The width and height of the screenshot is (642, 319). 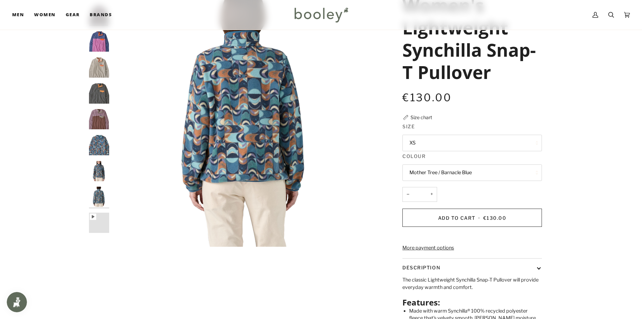 What do you see at coordinates (99, 67) in the screenshot?
I see `img: Patagonia Women's Lightweight Synchilla Snap-T Pullover Oatmeal Heather / Heirloom Peach - Booley...` at bounding box center [99, 67].